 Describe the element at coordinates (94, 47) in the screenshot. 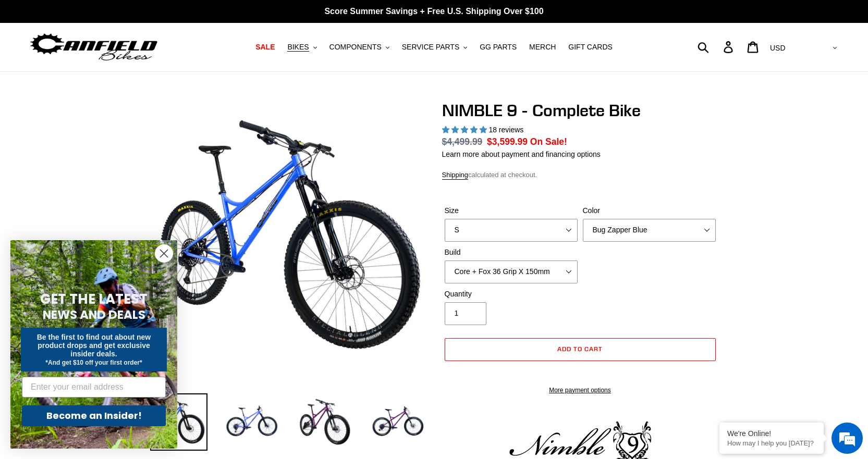

I see `img: Canfield Bikes` at that location.